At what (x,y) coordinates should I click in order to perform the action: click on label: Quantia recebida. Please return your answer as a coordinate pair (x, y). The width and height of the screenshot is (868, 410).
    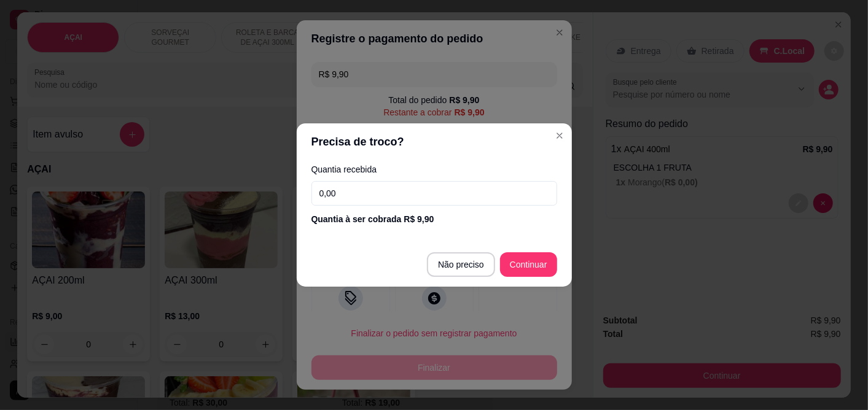
    Looking at the image, I should click on (434, 170).